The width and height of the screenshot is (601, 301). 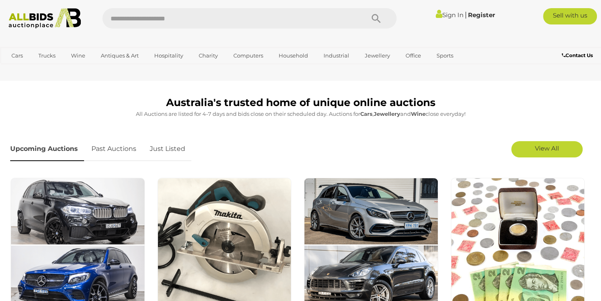 I want to click on a: Computers, so click(x=248, y=55).